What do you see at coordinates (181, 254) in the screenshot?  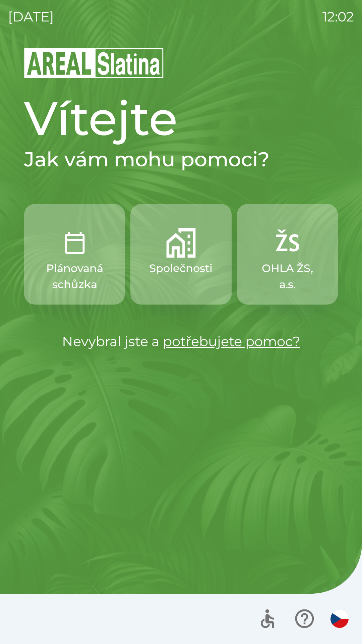 I see `button: Společnosti` at bounding box center [181, 254].